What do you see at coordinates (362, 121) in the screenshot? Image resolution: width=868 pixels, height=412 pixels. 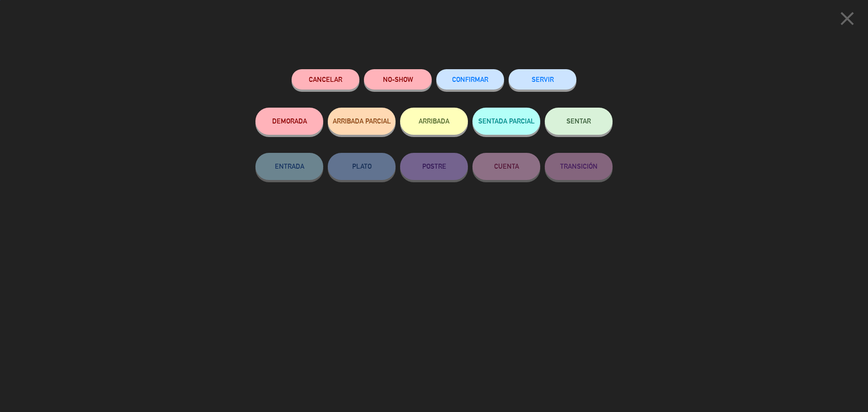 I see `span: ARRIBADA PARCIAL` at bounding box center [362, 121].